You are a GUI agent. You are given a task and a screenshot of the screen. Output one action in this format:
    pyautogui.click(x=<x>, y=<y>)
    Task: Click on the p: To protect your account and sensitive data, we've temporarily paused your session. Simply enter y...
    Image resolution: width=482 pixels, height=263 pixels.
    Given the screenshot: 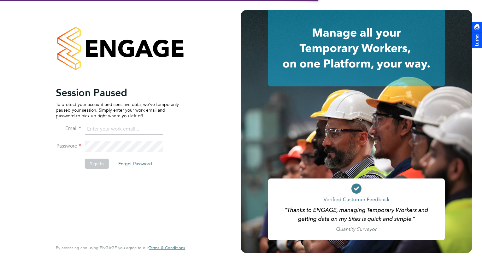 What is the action you would take?
    pyautogui.click(x=117, y=110)
    